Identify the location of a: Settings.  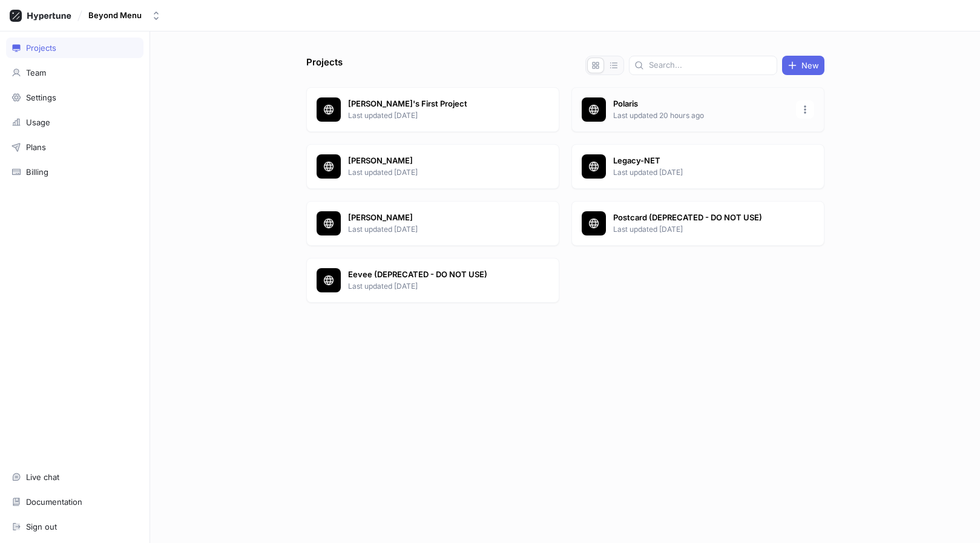
(74, 97).